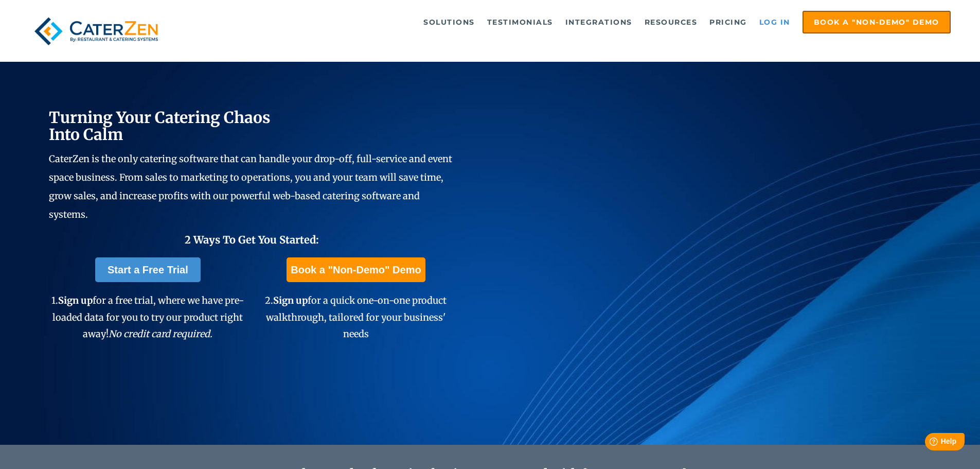 Image resolution: width=980 pixels, height=469 pixels. What do you see at coordinates (148, 270) in the screenshot?
I see `a: Start a Free Trial` at bounding box center [148, 270].